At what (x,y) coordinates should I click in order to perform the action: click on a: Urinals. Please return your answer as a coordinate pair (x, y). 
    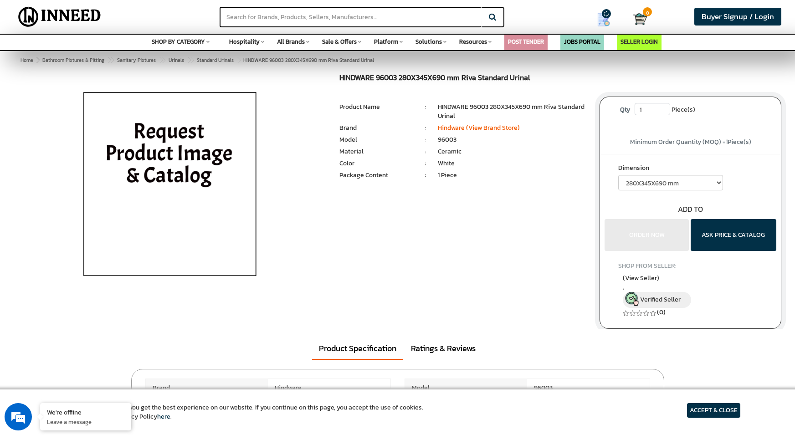
    Looking at the image, I should click on (176, 60).